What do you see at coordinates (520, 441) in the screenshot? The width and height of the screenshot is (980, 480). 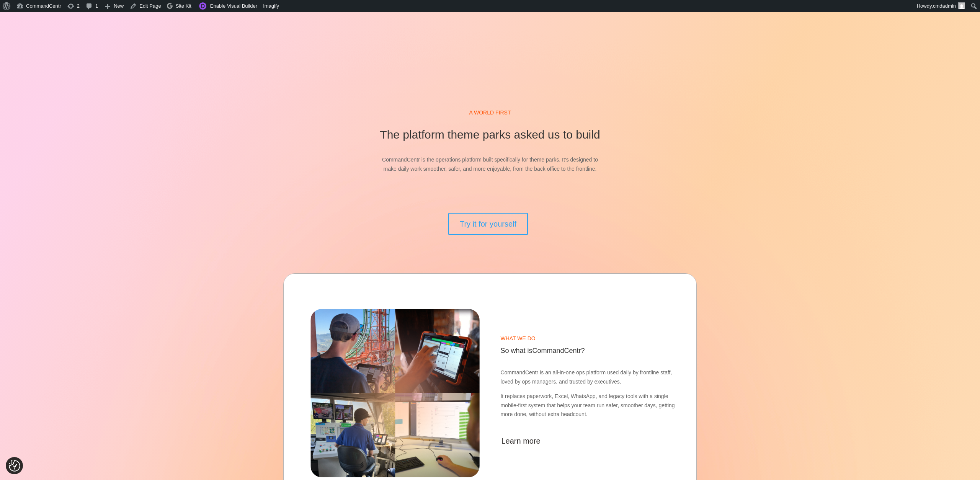 I see `a: Learn more` at bounding box center [520, 441].